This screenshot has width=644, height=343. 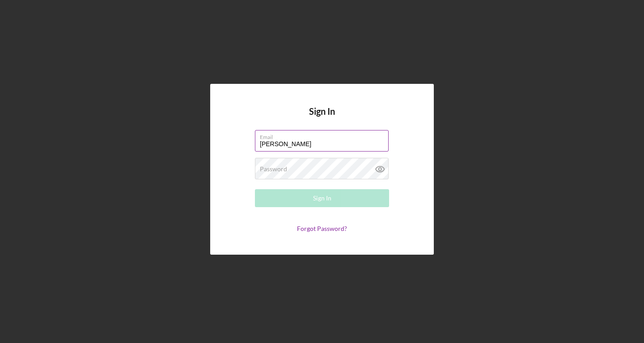 What do you see at coordinates (324, 135) in the screenshot?
I see `label: Email` at bounding box center [324, 135].